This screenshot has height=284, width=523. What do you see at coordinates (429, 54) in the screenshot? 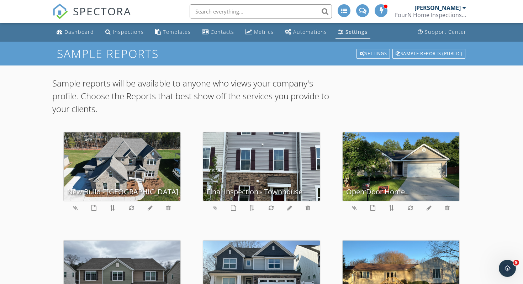
I see `div: Sample Reports (public)` at bounding box center [429, 54].